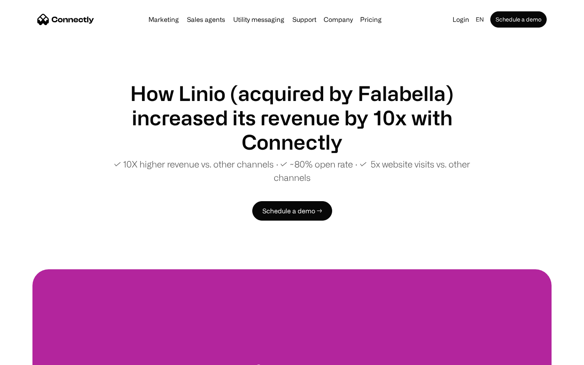  I want to click on a: Support, so click(304, 19).